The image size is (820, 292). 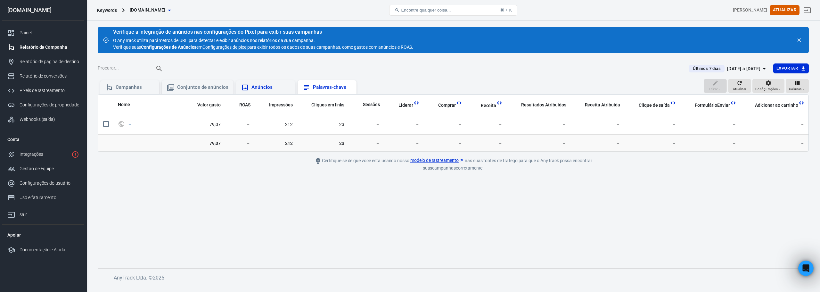 I want to click on span: Adicionar ao carrinho, so click(x=772, y=105).